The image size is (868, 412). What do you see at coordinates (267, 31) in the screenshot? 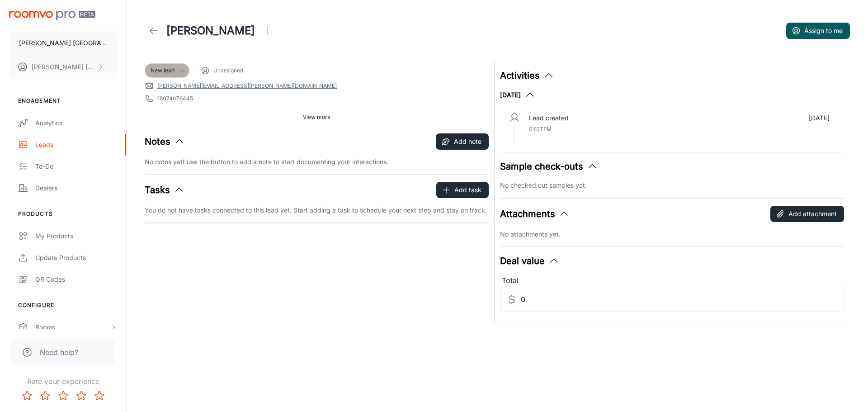
I see `button: Open menu` at bounding box center [267, 31].